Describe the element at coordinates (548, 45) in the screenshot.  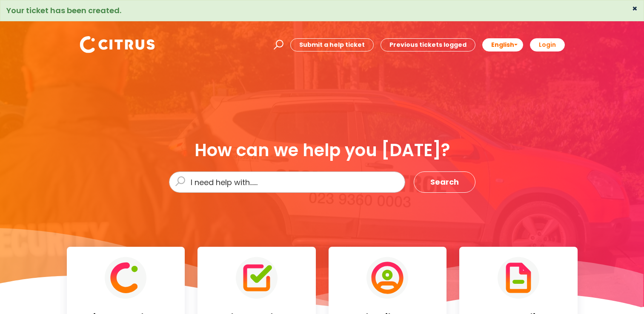
I see `a: Login` at that location.